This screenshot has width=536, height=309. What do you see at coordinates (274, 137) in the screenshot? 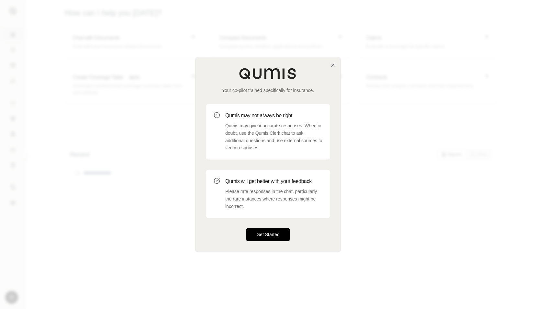
I see `p: Qumis may give inaccurate responses. When in doubt, use the Qumis Clerk chat to ask additional qu...` at bounding box center [274, 137].